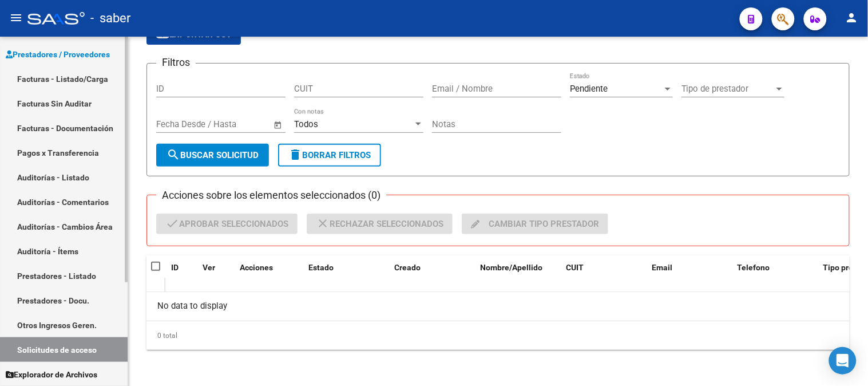 Image resolution: width=868 pixels, height=386 pixels. What do you see at coordinates (574, 267) in the screenshot?
I see `span: CUIT` at bounding box center [574, 267].